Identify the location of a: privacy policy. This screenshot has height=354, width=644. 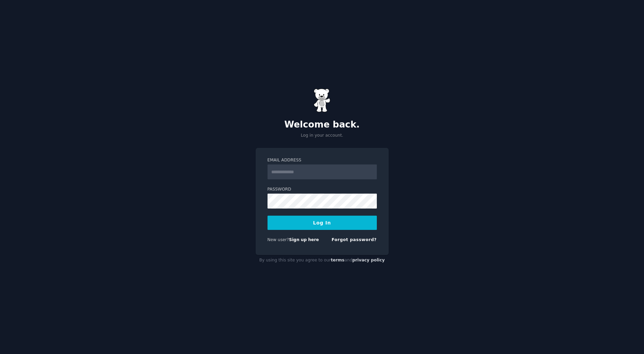
(369, 260).